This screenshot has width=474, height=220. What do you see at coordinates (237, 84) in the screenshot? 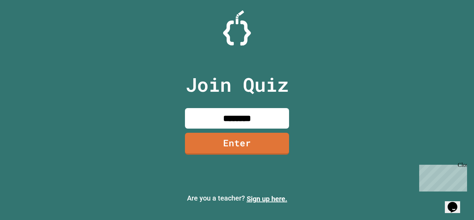
I see `p: Join Quiz` at bounding box center [237, 84].